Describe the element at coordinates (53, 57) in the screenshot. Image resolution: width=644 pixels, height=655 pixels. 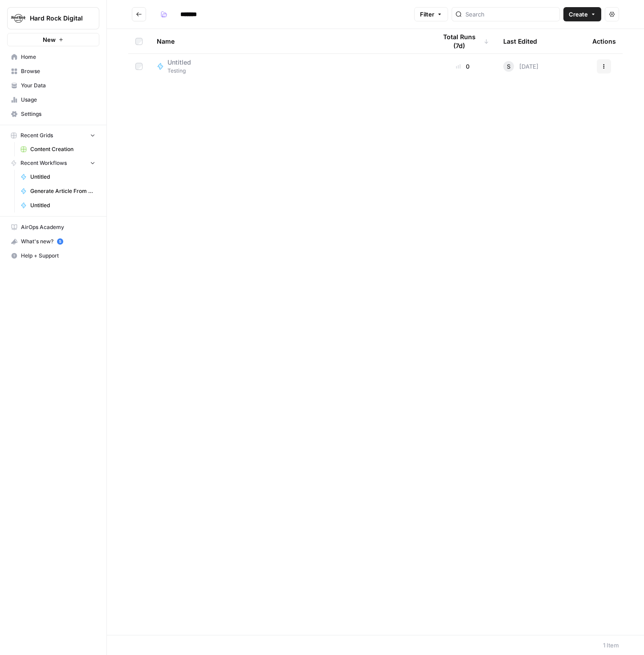
I see `a: Home` at that location.